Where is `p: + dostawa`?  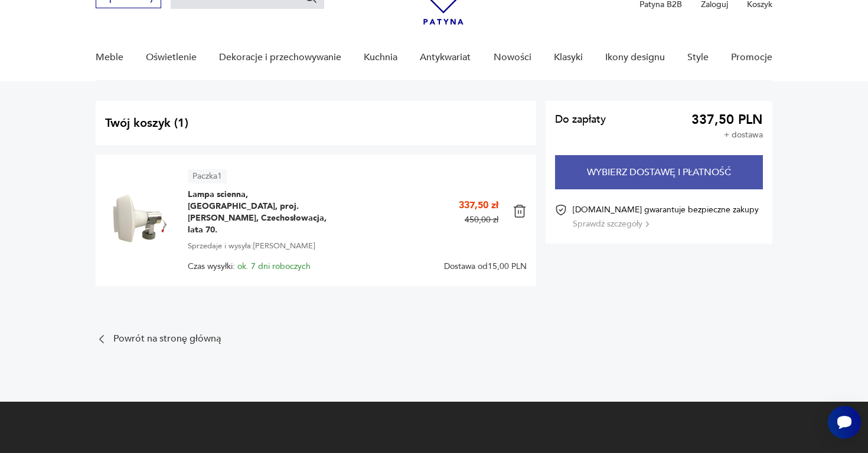
p: + dostawa is located at coordinates (743, 135).